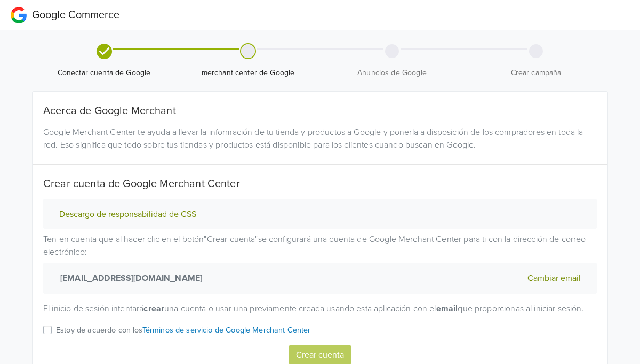 The height and width of the screenshot is (364, 640). Describe the element at coordinates (536, 73) in the screenshot. I see `span: Crear campaña` at that location.